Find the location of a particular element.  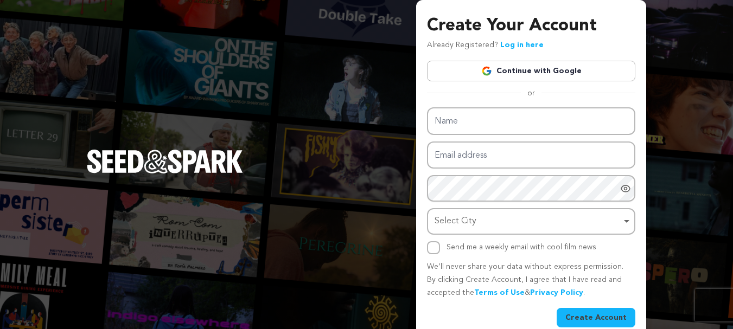

img: Seed&Spark Logo is located at coordinates (165, 162).